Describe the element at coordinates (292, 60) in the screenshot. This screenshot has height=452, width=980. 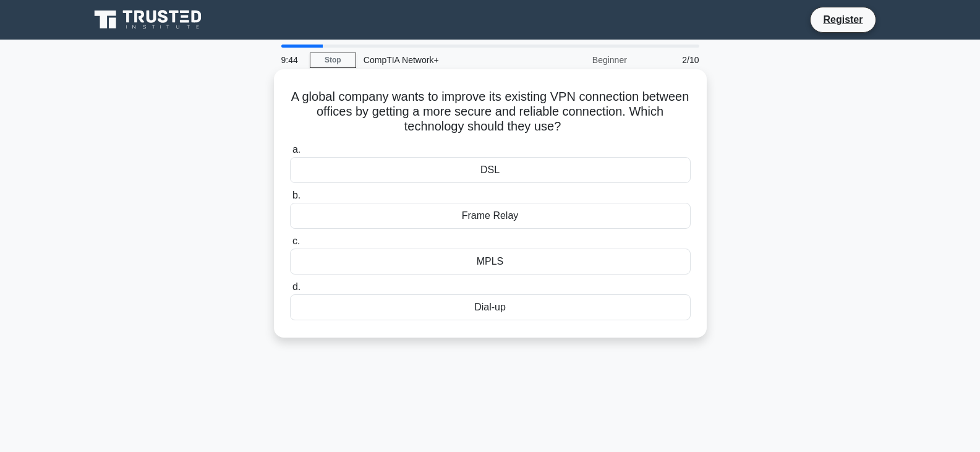
I see `div: 9:44` at that location.